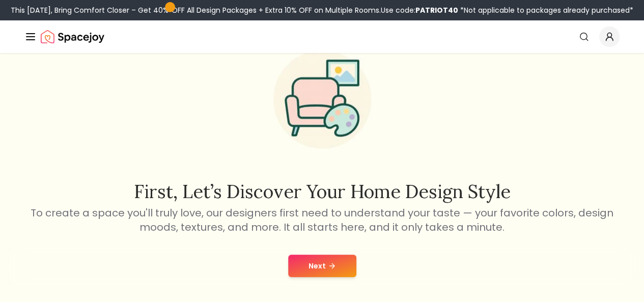  I want to click on a: Spacejoy, so click(72, 36).